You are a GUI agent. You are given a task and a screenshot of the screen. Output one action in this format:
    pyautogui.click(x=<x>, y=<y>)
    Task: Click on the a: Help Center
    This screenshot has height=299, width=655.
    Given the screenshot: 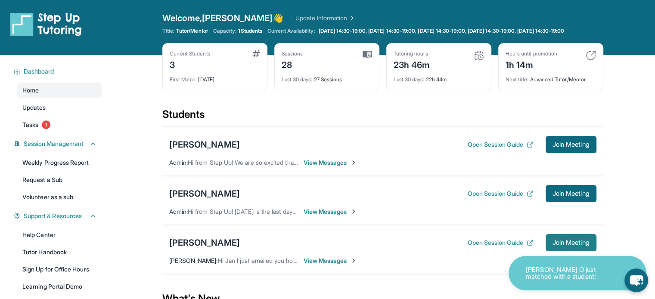 What is the action you would take?
    pyautogui.click(x=59, y=235)
    